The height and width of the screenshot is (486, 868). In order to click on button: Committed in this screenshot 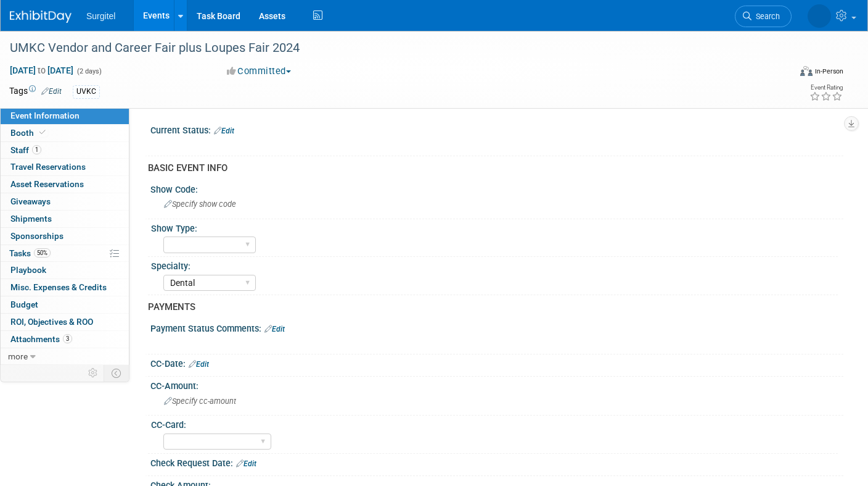, I will do `click(259, 71)`.